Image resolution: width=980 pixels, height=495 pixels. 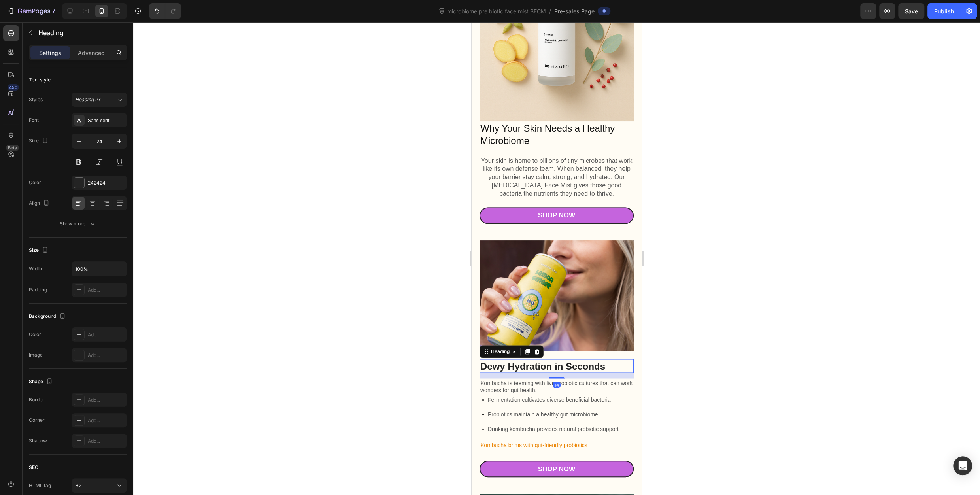 What do you see at coordinates (106, 120) in the screenshot?
I see `div: Sans-serif` at bounding box center [106, 120].